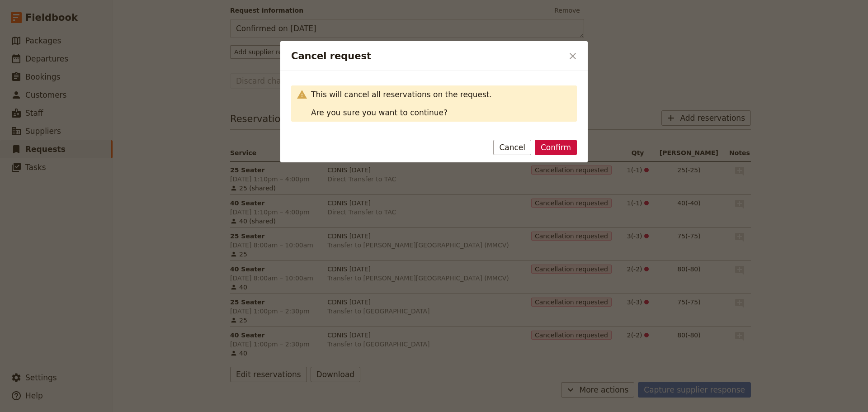  I want to click on h2: Cancel request, so click(427, 56).